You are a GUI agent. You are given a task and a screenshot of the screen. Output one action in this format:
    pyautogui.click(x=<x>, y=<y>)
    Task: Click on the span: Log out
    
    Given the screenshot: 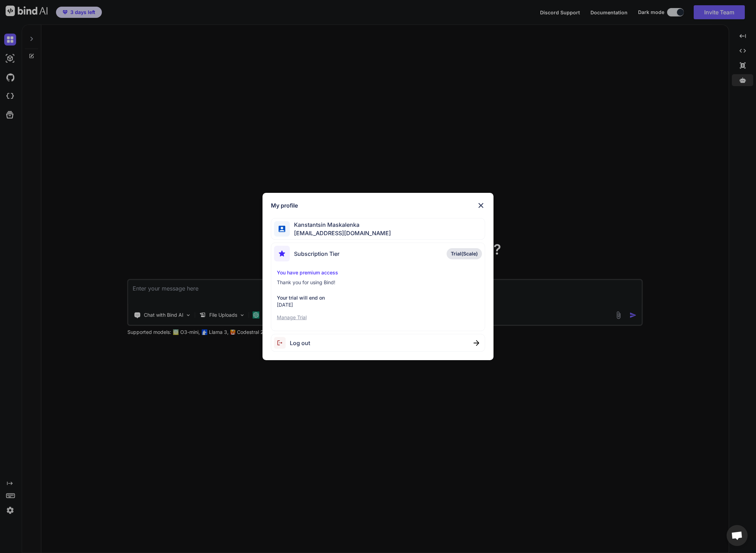 What is the action you would take?
    pyautogui.click(x=300, y=343)
    